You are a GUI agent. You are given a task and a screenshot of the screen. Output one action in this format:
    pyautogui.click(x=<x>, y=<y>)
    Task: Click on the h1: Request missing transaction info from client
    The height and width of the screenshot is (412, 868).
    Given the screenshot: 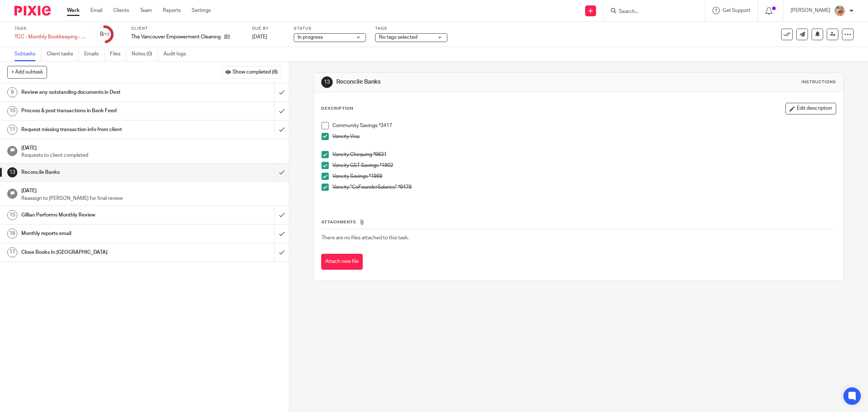 What is the action you would take?
    pyautogui.click(x=103, y=130)
    